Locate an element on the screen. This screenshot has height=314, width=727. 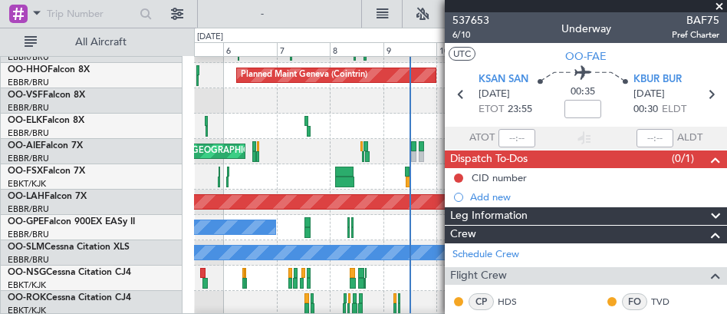
span: Dispatch To-Dos is located at coordinates (489, 159).